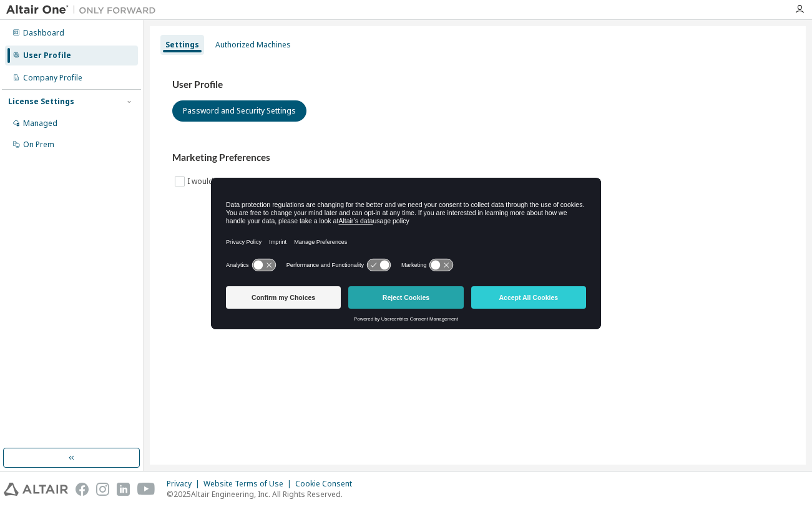  I want to click on h3: User Profile, so click(477, 85).